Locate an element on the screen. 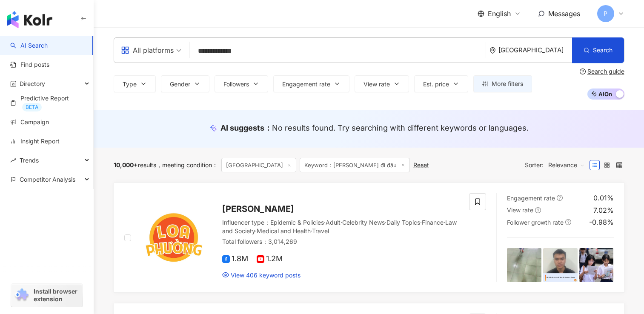 The image size is (644, 314). span: Install browser extension is located at coordinates (57, 295).